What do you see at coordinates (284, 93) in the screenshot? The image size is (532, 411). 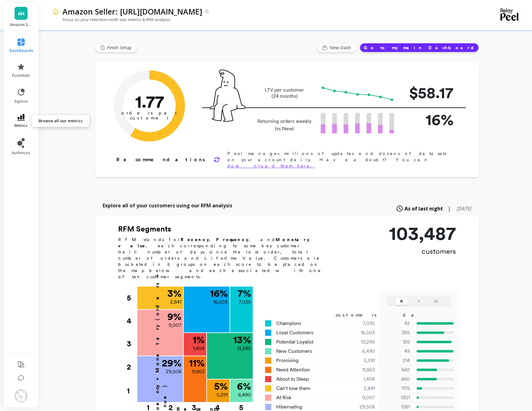 I see `p: LTV per customer (24 months)` at bounding box center [284, 93].